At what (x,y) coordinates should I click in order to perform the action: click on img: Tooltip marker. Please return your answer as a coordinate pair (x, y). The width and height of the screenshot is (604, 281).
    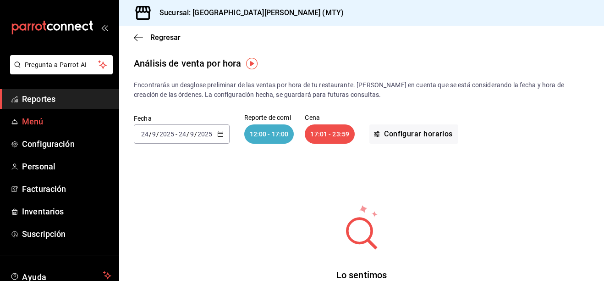
    Looking at the image, I should click on (252, 63).